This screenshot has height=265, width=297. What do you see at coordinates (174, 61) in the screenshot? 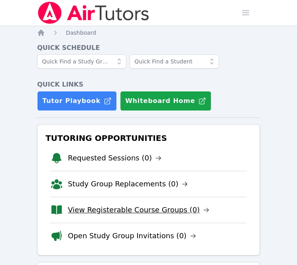
I see `input: Quick Find a Student` at bounding box center [174, 61].